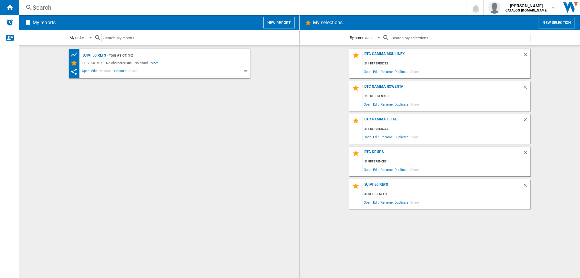 The height and width of the screenshot is (278, 580). Describe the element at coordinates (442, 88) in the screenshot. I see `div: DTC Gamma Rowenta` at that location.